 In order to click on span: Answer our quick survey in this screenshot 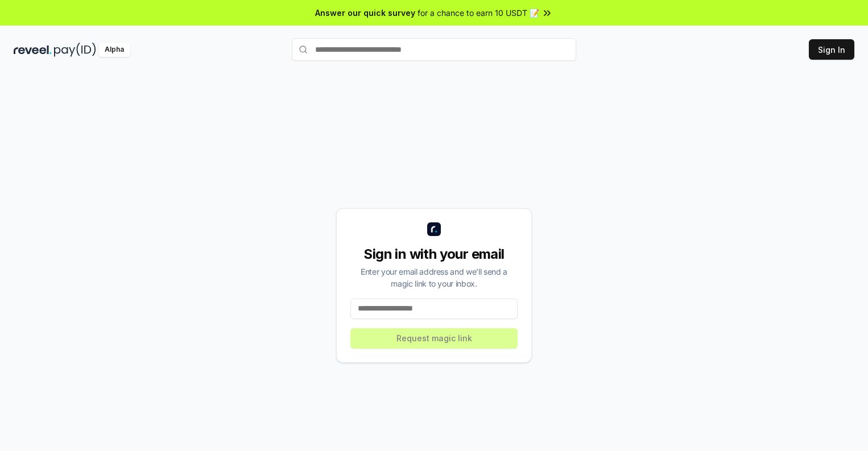, I will do `click(365, 12)`.